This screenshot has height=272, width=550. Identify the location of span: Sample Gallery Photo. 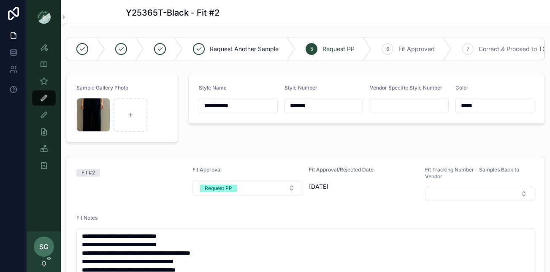
(102, 87).